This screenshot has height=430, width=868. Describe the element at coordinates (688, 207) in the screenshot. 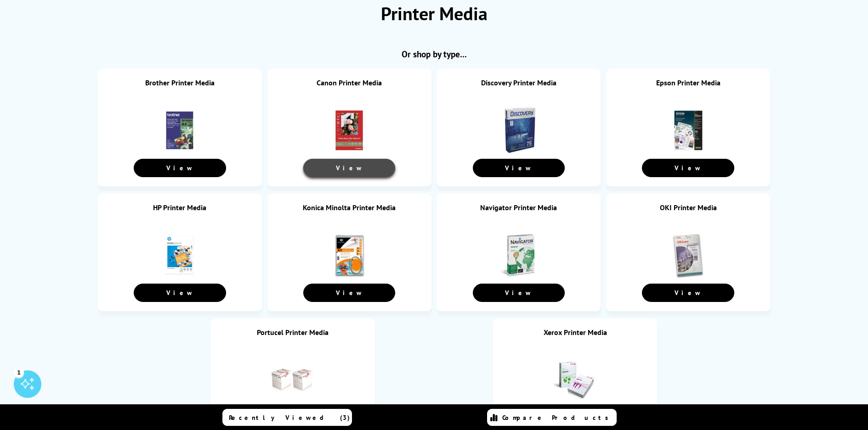

I see `a: OKI Printer Media` at that location.